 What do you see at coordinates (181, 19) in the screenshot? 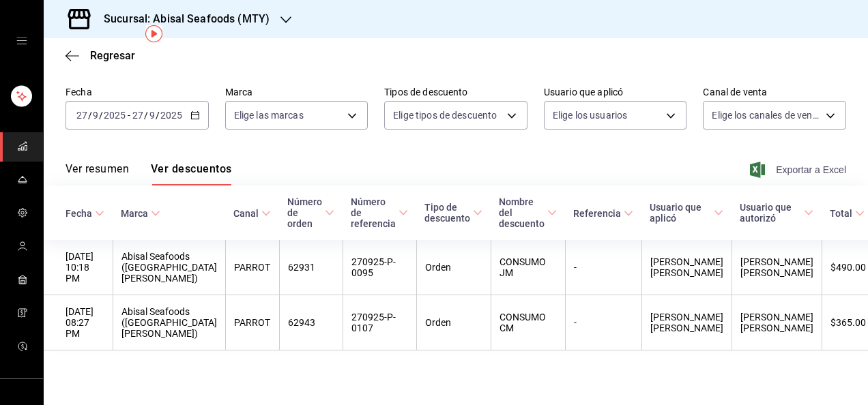
I see `h3: Sucursal: Abisal Seafoods (MTY)` at bounding box center [181, 19].